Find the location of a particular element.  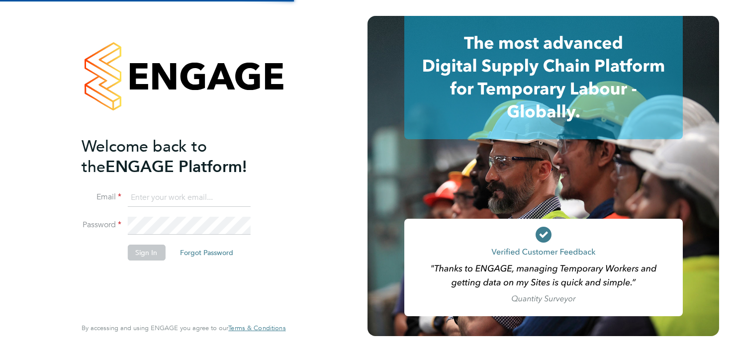

button: Sign In is located at coordinates (146, 253).